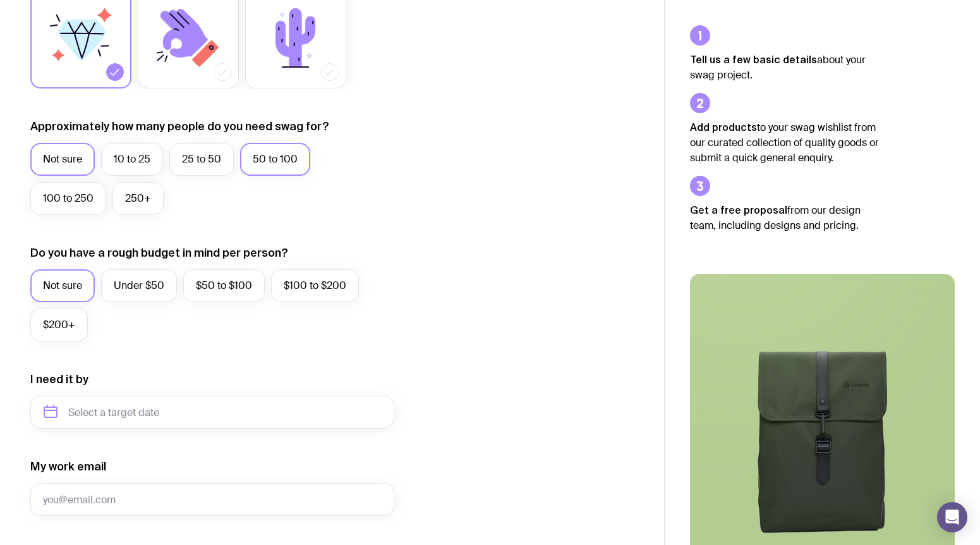  What do you see at coordinates (159, 253) in the screenshot?
I see `label: Do you have a rough budget in mind per person?` at bounding box center [159, 253].